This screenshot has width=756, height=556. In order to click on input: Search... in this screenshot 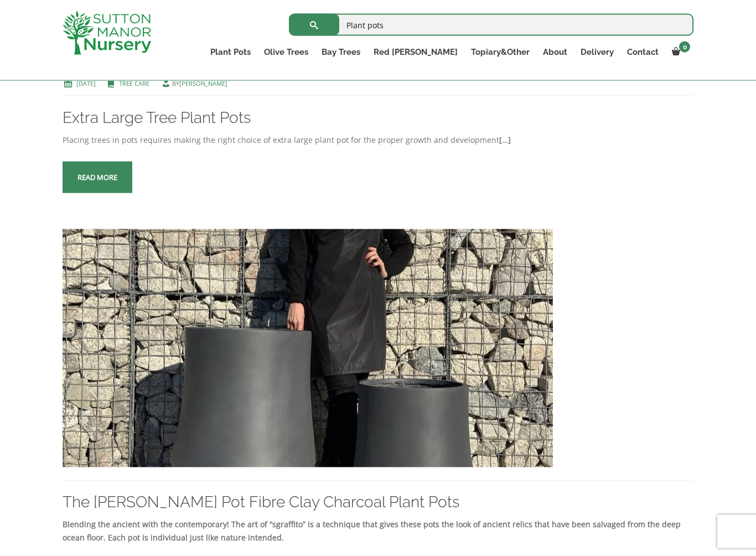, I will do `click(491, 25)`.